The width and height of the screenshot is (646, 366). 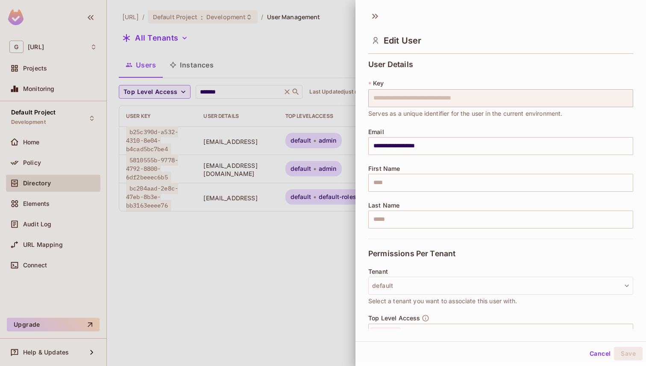 What do you see at coordinates (443, 301) in the screenshot?
I see `span: Select a tenant you want to associate this user with.` at bounding box center [443, 301].